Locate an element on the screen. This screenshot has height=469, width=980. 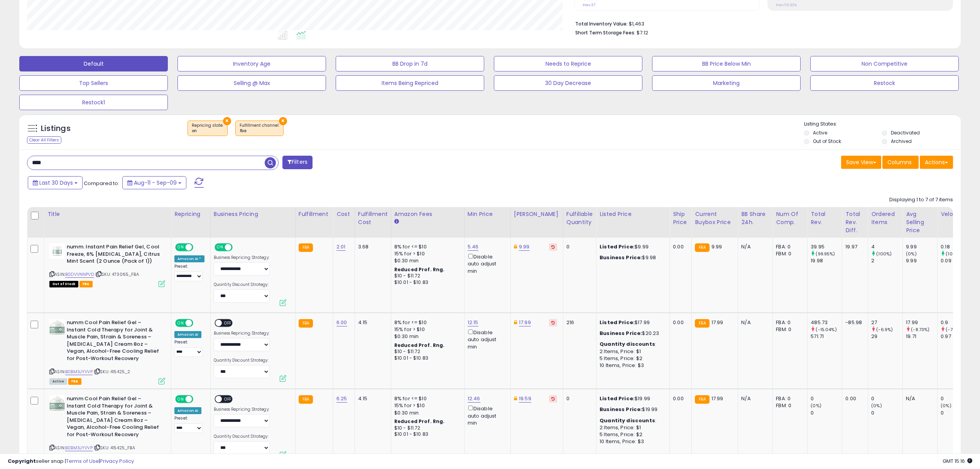
div: Fulfillable Quantity is located at coordinates (580, 218).